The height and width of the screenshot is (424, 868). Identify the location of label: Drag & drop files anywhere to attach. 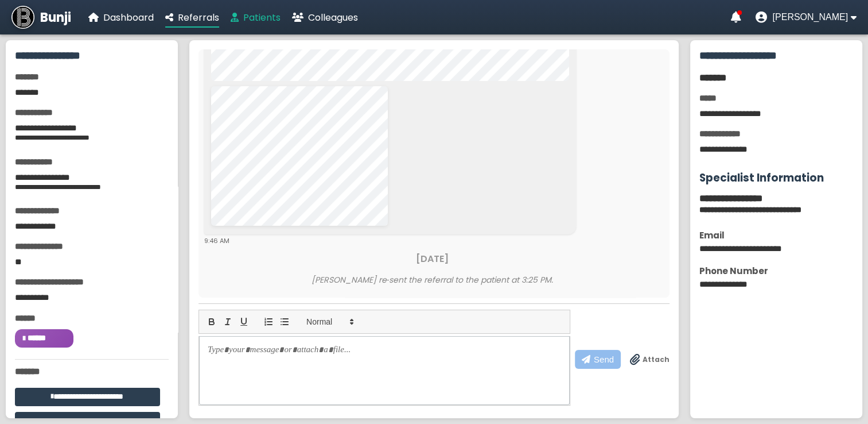
(649, 359).